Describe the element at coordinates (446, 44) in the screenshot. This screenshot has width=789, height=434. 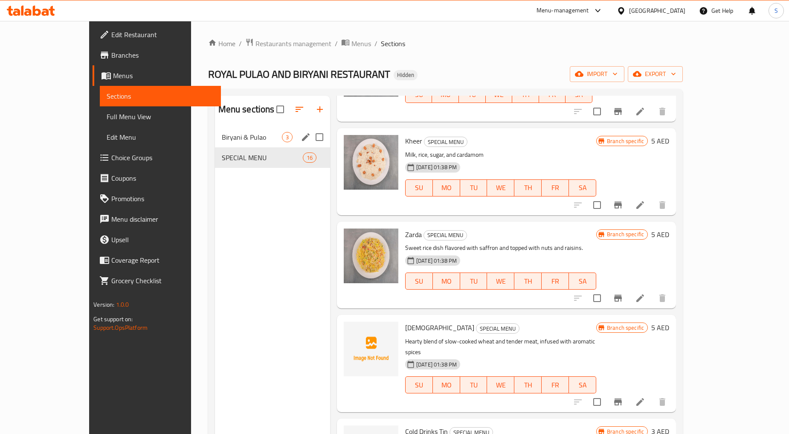
I see `nav: breadcrumb` at that location.